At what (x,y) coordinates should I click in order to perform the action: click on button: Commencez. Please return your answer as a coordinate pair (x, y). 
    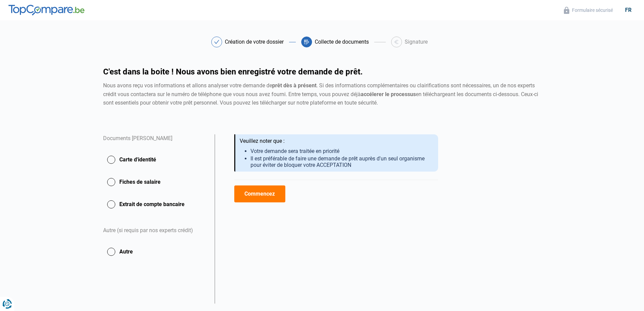
    Looking at the image, I should click on (260, 194).